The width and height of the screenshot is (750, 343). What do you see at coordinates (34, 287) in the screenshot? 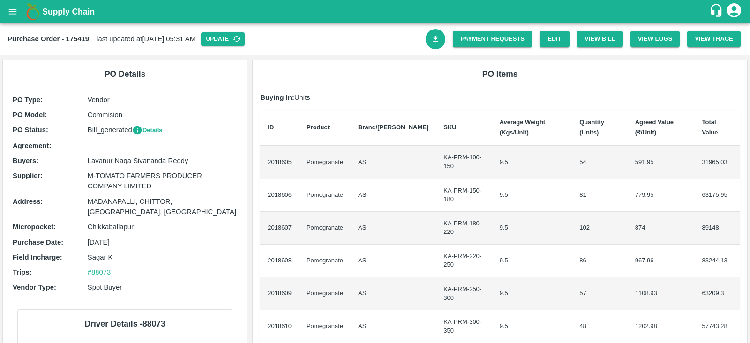
I see `b: Vendor Type :` at bounding box center [34, 287].